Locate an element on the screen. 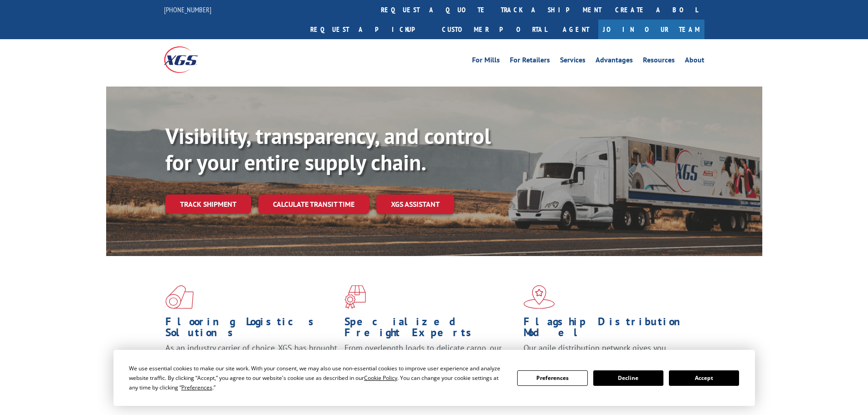 This screenshot has height=415, width=868. a: Track shipment is located at coordinates (208, 204).